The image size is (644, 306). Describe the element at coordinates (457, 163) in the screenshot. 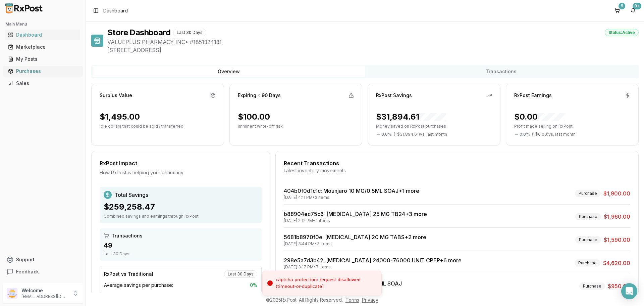

I see `div: Recent Transactions` at that location.